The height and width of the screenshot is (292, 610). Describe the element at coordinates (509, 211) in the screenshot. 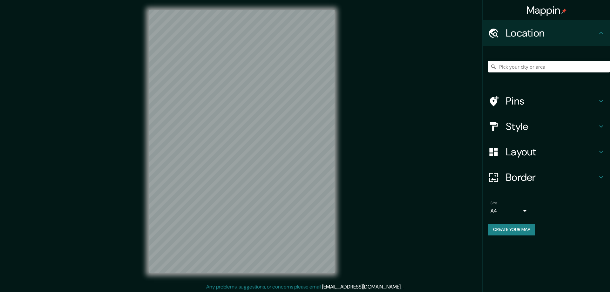

I see `div: A4` at that location.